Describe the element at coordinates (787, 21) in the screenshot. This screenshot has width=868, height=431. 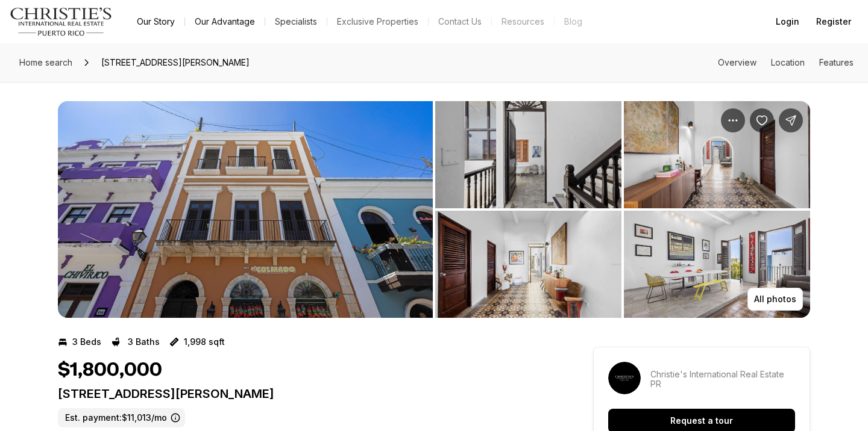
I see `span: Login` at that location.